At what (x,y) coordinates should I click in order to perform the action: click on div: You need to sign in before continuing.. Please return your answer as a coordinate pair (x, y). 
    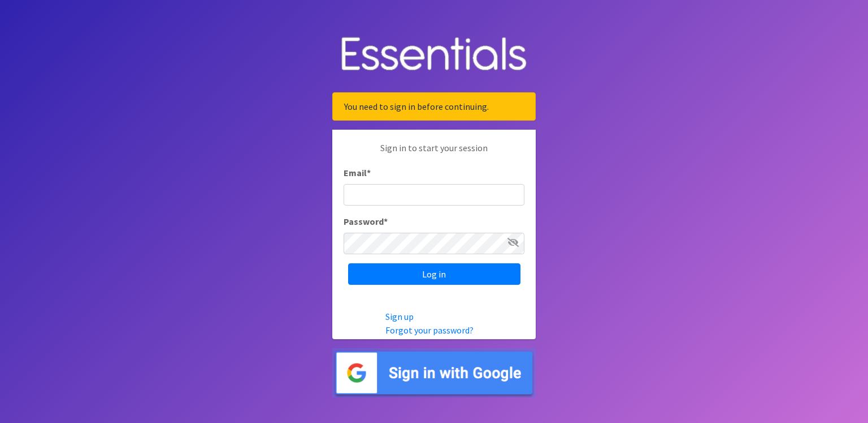
    Looking at the image, I should click on (434, 107).